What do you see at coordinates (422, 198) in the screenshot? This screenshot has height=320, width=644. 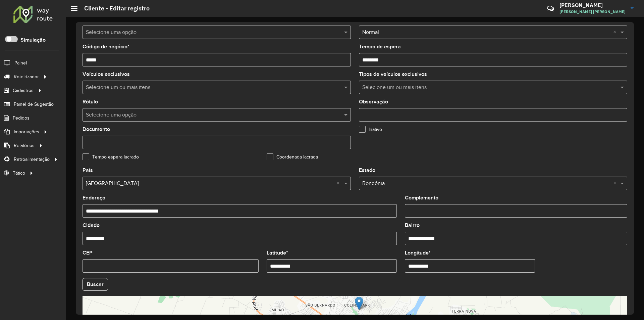 I see `label: Complemento` at bounding box center [422, 198].